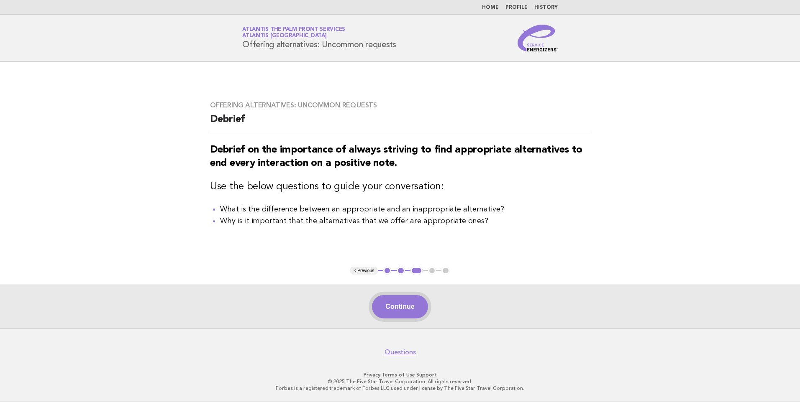 The image size is (800, 402). What do you see at coordinates (405, 221) in the screenshot?
I see `li: Why is it important that the alternatives that we offer are appropriate ones?` at bounding box center [405, 221].